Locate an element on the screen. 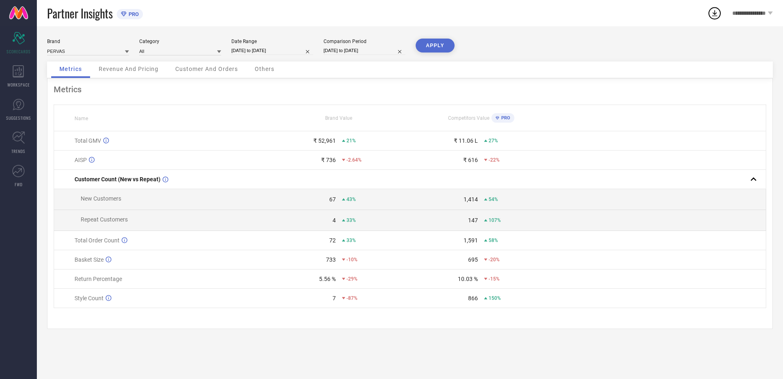 The height and width of the screenshot is (379, 783). span: Others is located at coordinates (265, 69).